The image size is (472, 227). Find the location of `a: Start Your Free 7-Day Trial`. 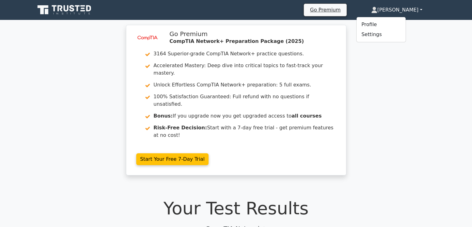

a: Start Your Free 7-Day Trial is located at coordinates (173, 159).